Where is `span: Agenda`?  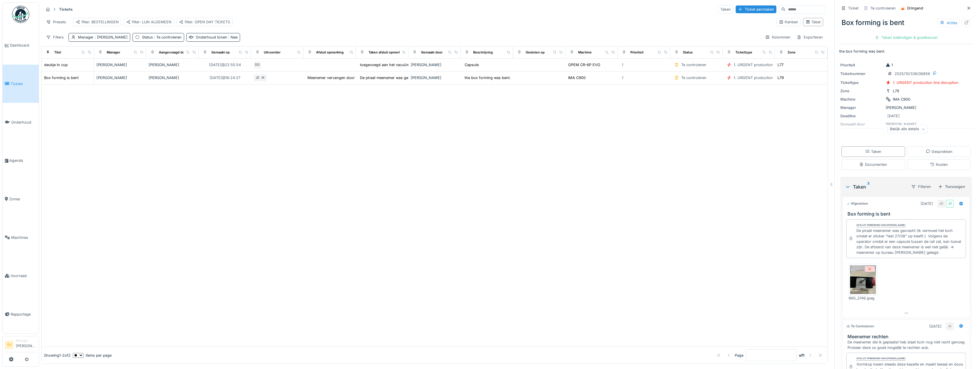 span: Agenda is located at coordinates (23, 160).